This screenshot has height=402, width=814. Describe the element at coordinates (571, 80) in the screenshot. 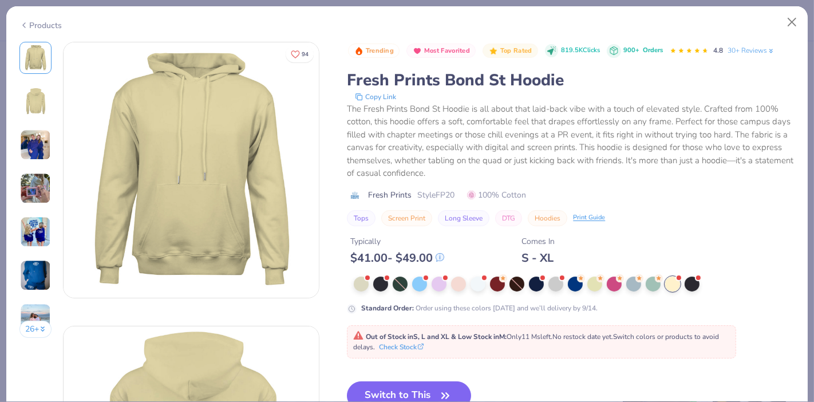

I see `div: Fresh Prints Bond St Hoodie` at that location.